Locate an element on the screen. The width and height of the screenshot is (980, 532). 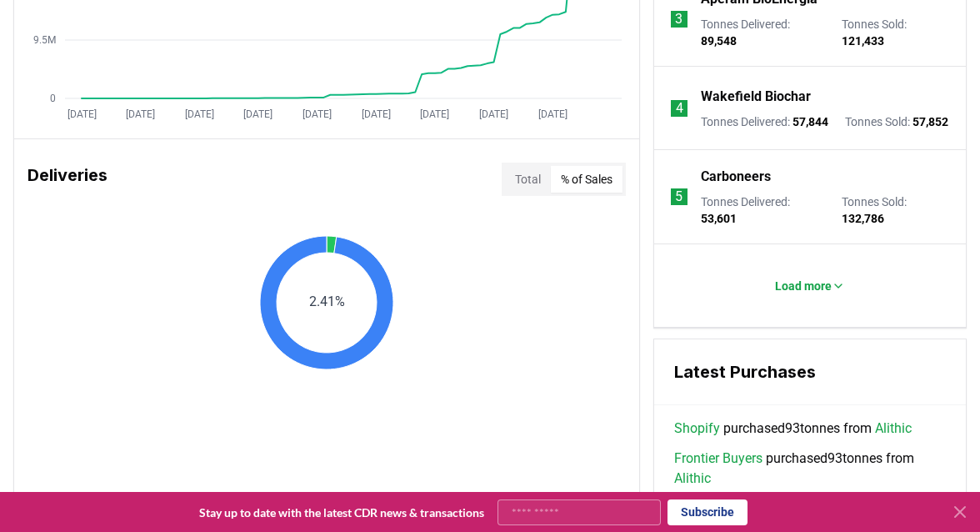
h3: Latest Purchases is located at coordinates (810, 372).